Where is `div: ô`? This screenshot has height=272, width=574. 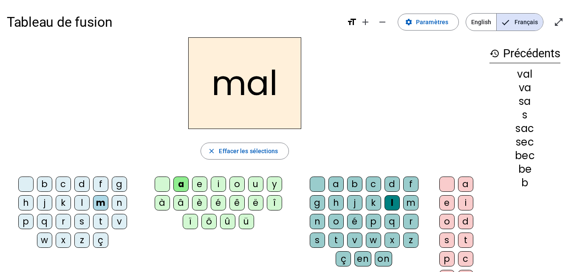
div: ô is located at coordinates (209, 222).